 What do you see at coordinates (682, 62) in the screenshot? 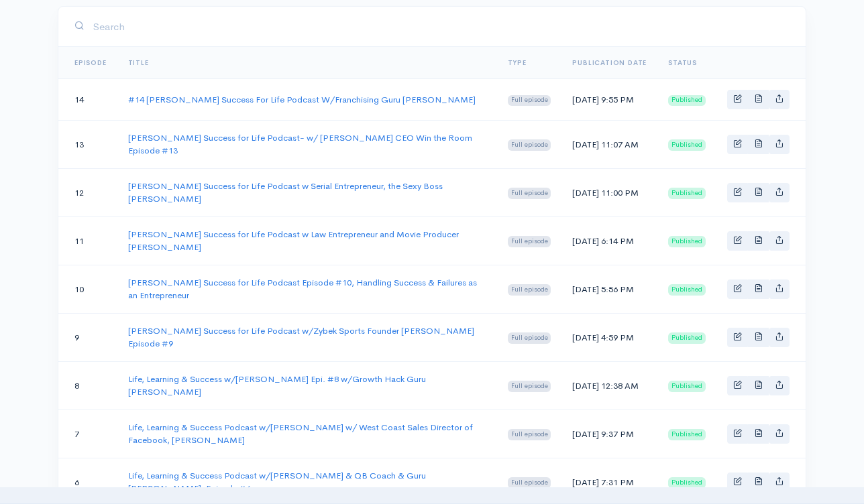
I see `span: Status` at bounding box center [682, 62].